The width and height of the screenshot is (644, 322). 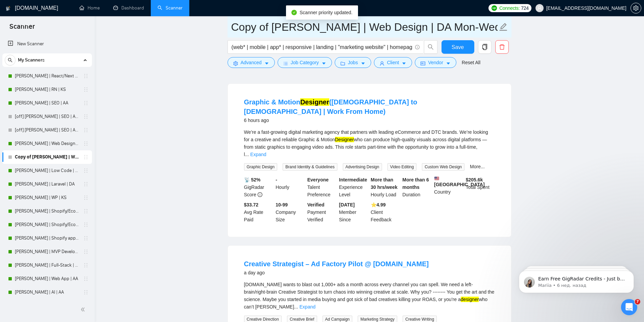 I want to click on div: 6 hours ago, so click(x=370, y=120).